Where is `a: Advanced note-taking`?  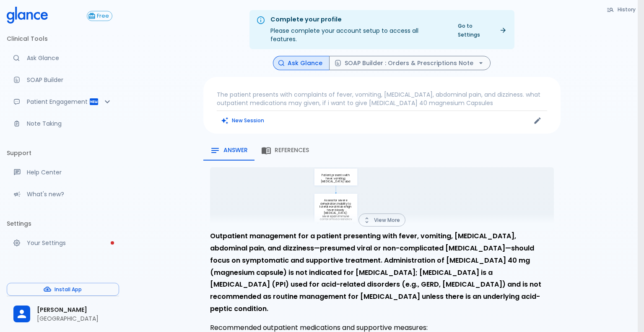
a: Advanced note-taking is located at coordinates (63, 124).